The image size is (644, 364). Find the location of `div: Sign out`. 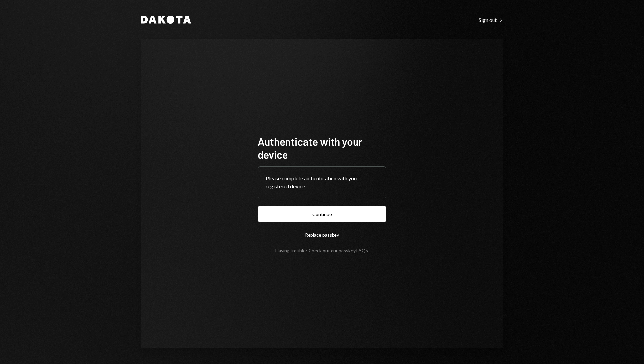

div: Sign out is located at coordinates (491, 20).